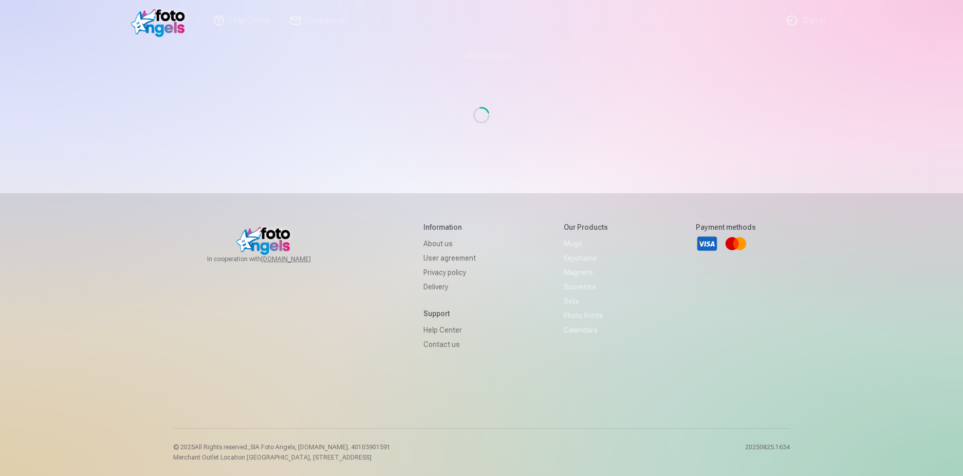  What do you see at coordinates (586, 301) in the screenshot?
I see `a: Sets` at bounding box center [586, 301].